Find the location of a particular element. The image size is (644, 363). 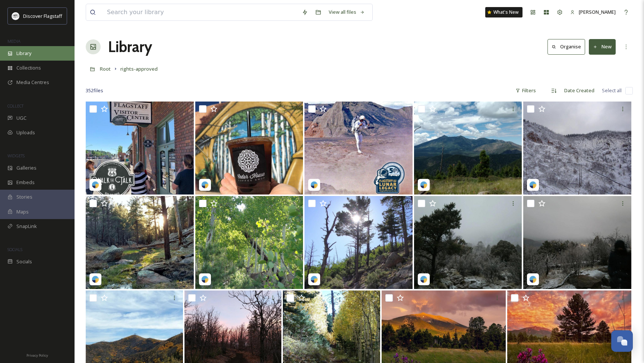

a: View all files is located at coordinates (346, 12).